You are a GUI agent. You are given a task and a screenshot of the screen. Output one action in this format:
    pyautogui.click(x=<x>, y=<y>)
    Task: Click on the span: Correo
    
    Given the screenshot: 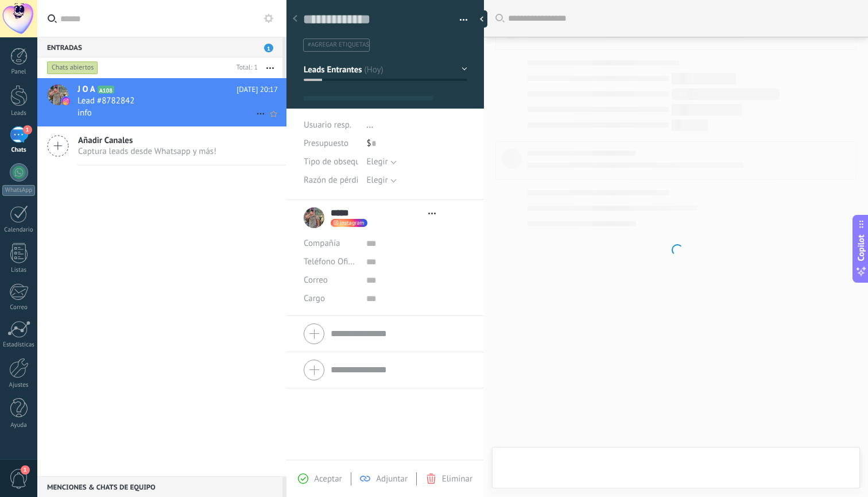 What is the action you would take?
    pyautogui.click(x=316, y=280)
    